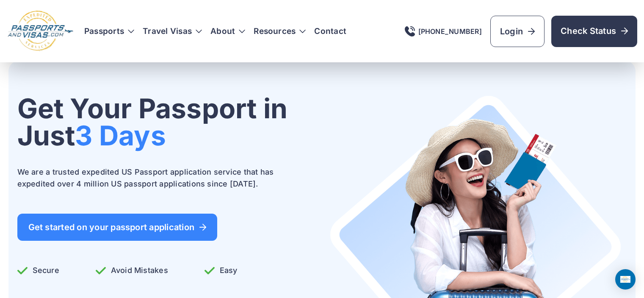 The width and height of the screenshot is (644, 298). I want to click on div: Open Intercom Messenger, so click(625, 279).